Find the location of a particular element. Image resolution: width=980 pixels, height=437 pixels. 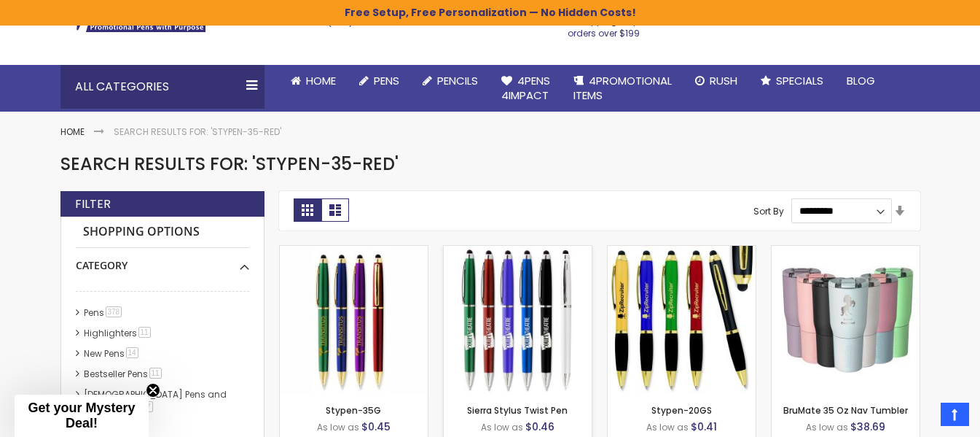

span: Get your Mystery Deal! is located at coordinates (81, 415).